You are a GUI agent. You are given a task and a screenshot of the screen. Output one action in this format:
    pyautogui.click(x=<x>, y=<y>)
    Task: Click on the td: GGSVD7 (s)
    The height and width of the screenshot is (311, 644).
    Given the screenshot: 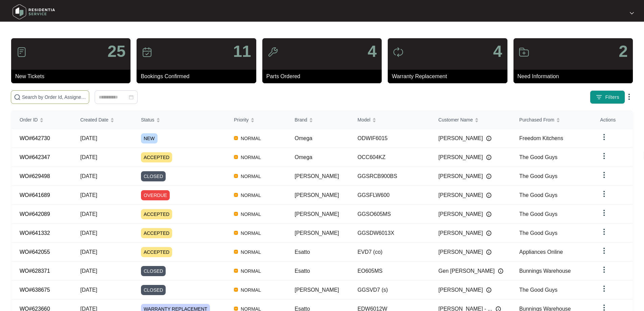 What is the action you would take?
    pyautogui.click(x=390, y=290)
    